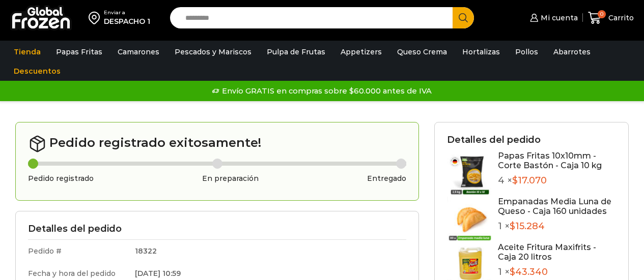  I want to click on a: Queso Crema, so click(422, 52).